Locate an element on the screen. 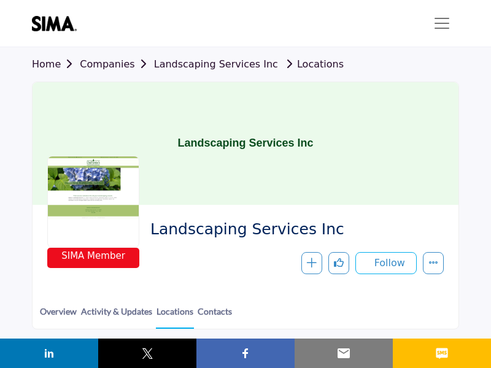 This screenshot has width=491, height=368. a: Activity & Updates is located at coordinates (117, 316).